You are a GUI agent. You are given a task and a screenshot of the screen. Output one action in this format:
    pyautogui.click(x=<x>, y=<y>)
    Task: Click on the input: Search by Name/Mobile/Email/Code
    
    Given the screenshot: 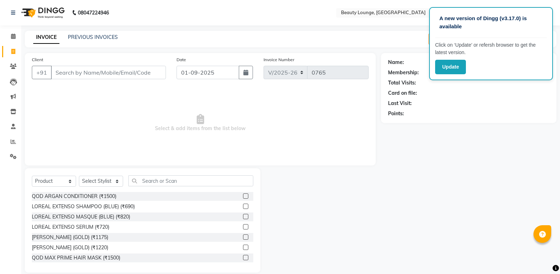 What is the action you would take?
    pyautogui.click(x=108, y=72)
    